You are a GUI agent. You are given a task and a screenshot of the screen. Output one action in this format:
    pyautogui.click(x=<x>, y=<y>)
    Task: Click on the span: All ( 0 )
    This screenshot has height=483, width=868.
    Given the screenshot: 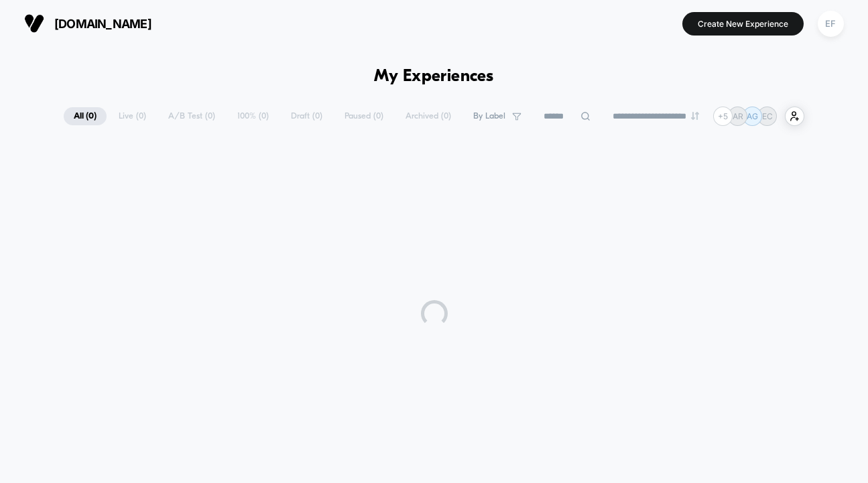 What is the action you would take?
    pyautogui.click(x=85, y=116)
    